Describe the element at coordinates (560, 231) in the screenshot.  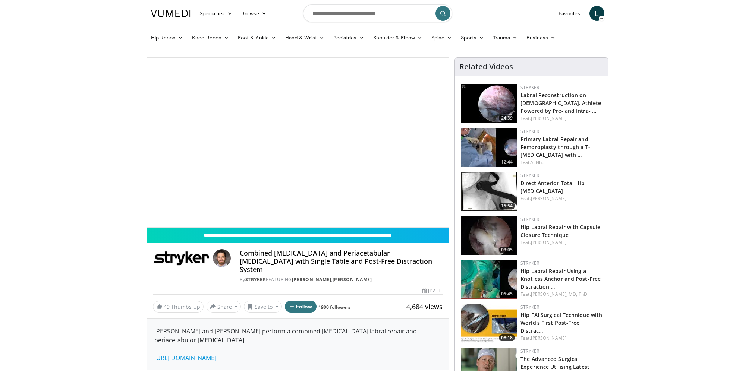
I see `a: Hip Labral Repair with Capsule Closure Technique` at that location.